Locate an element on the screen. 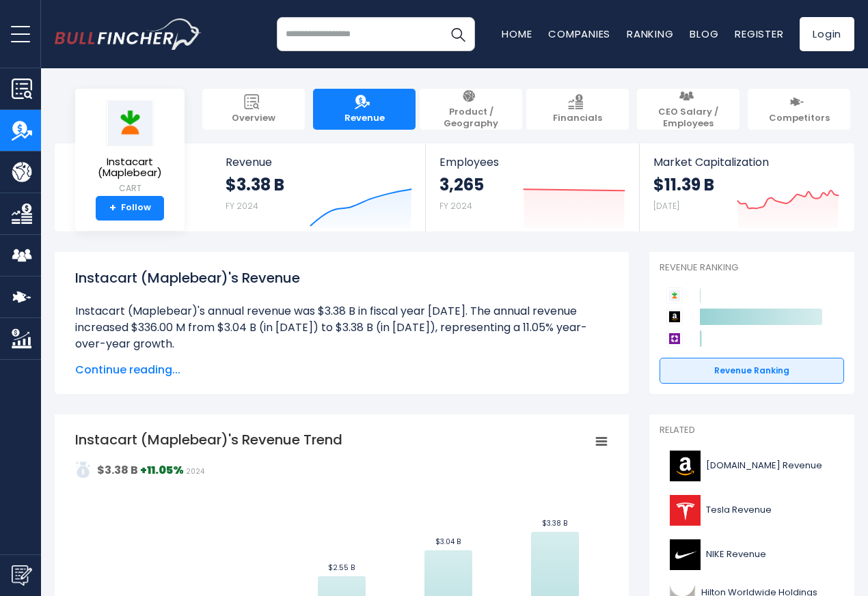 The width and height of the screenshot is (868, 596). tspan: Instacart (Maplebear)'s Revenue Trend is located at coordinates (208, 440).